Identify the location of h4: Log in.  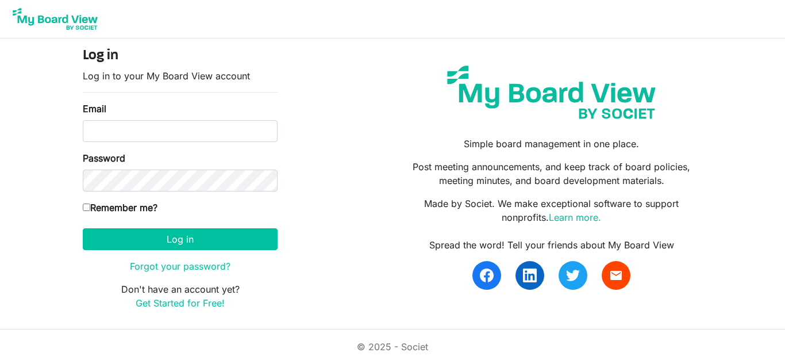
(180, 56).